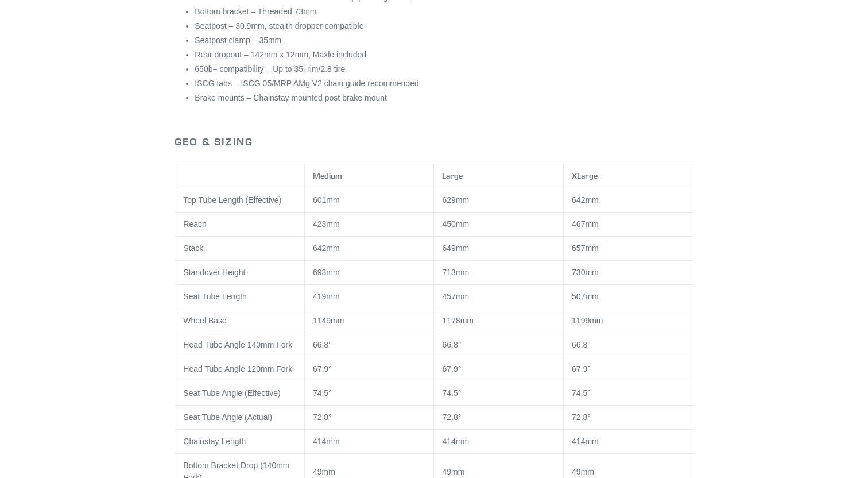  What do you see at coordinates (499, 200) in the screenshot?
I see `td: 629mm` at bounding box center [499, 200].